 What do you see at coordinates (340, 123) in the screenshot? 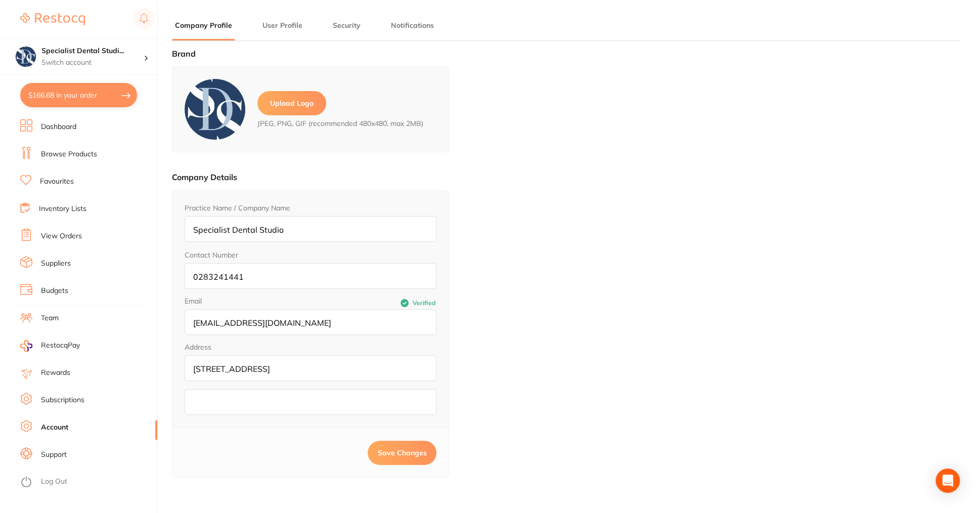
I see `span: JPEG, PNG, GIF (recommended 480x480, max 2MB)` at bounding box center [340, 123].